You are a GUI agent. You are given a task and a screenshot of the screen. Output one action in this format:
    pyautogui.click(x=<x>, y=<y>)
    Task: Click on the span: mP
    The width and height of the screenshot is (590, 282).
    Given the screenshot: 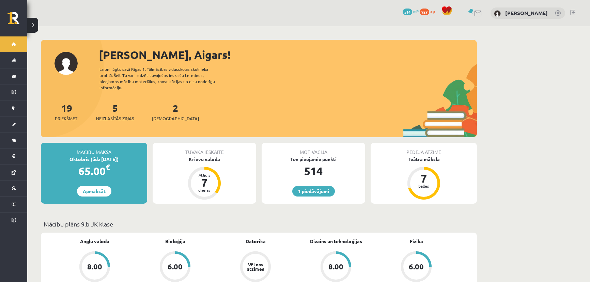 What is the action you would take?
    pyautogui.click(x=416, y=11)
    